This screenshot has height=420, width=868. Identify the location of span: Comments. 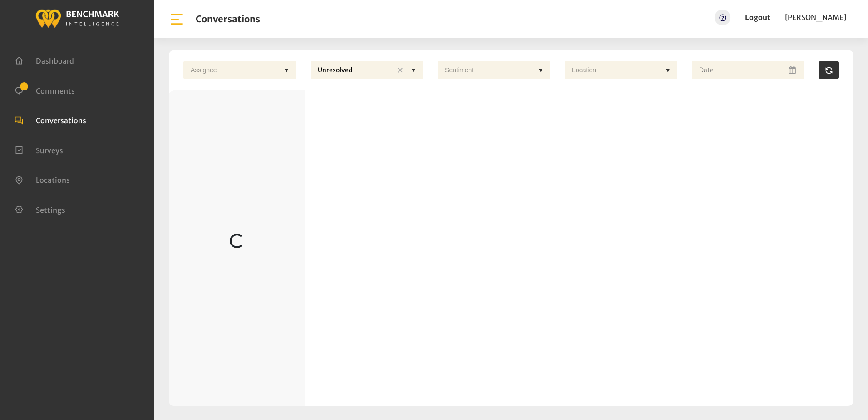
(55, 90).